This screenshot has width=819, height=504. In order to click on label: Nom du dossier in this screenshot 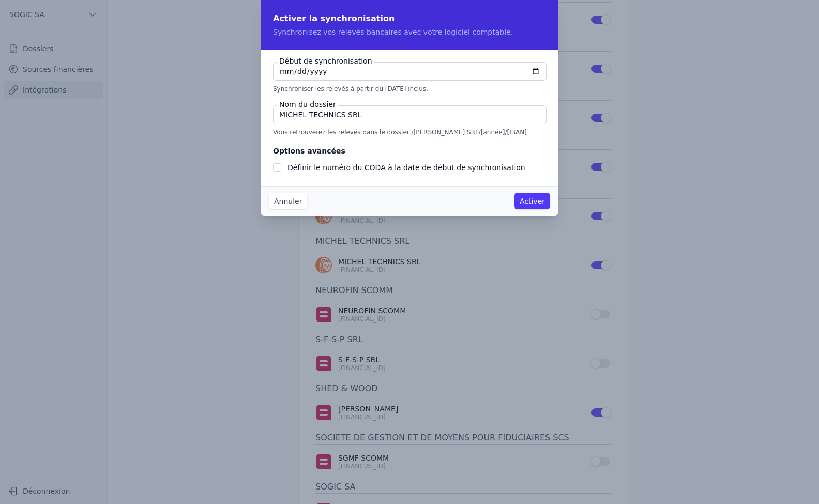, I will do `click(308, 105)`.